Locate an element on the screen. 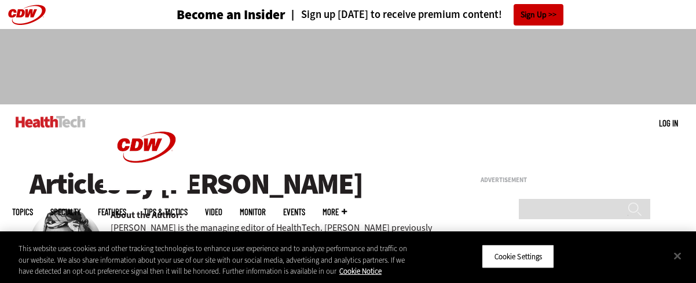 This screenshot has height=283, width=696. span: Specialty is located at coordinates (65, 211).